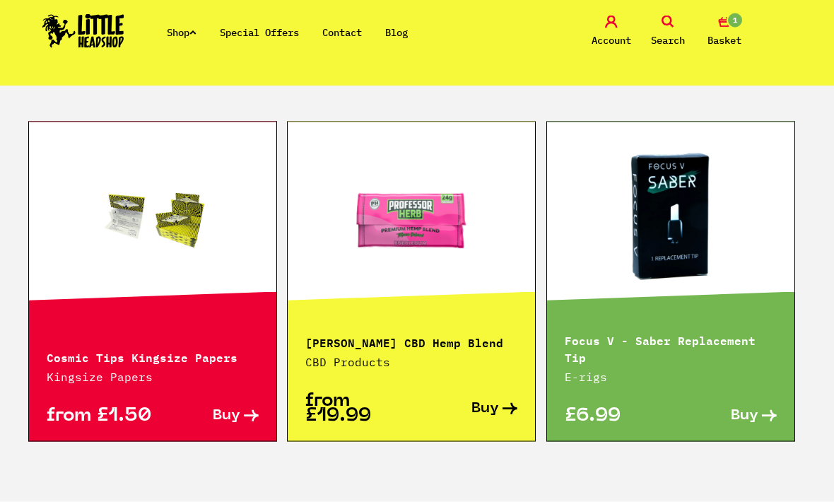 The width and height of the screenshot is (834, 502). I want to click on a: Contact, so click(342, 33).